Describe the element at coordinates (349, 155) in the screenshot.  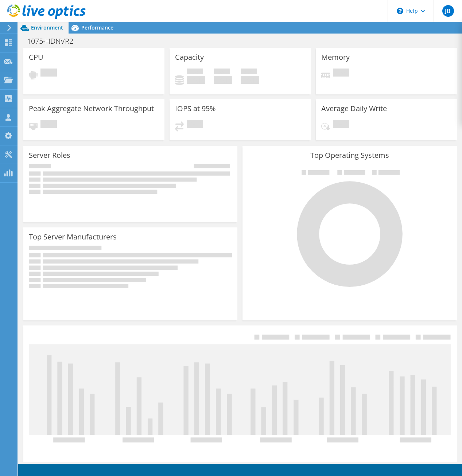
I see `h3: Top Operating Systems` at that location.